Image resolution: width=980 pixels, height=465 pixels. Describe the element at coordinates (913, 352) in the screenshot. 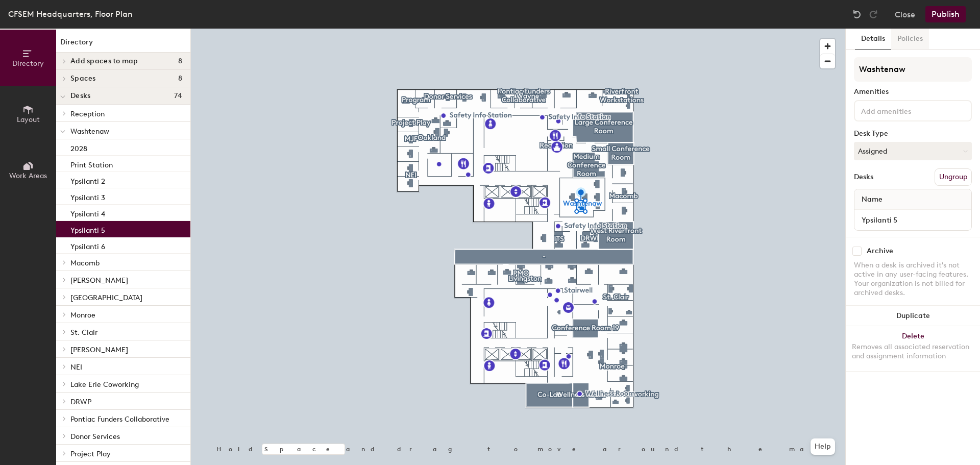

I see `div: Removes all associated reservation and assignment information` at that location.